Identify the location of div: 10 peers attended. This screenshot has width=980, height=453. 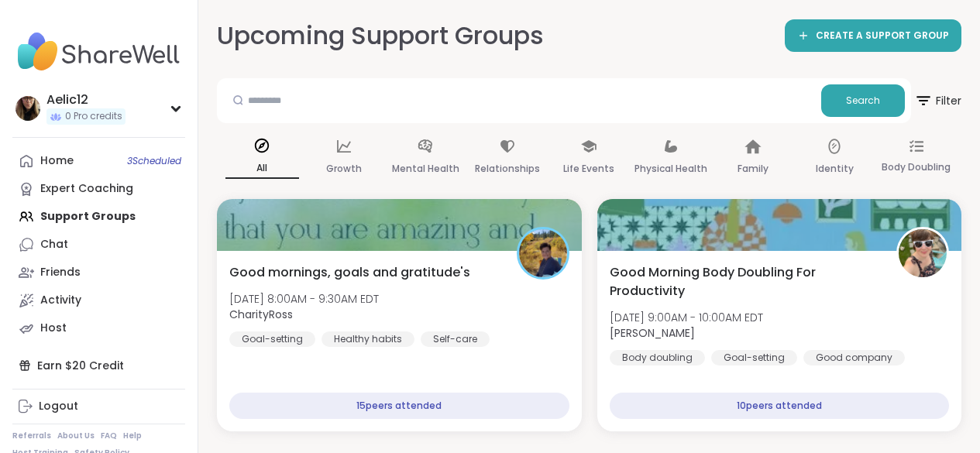
(779, 406).